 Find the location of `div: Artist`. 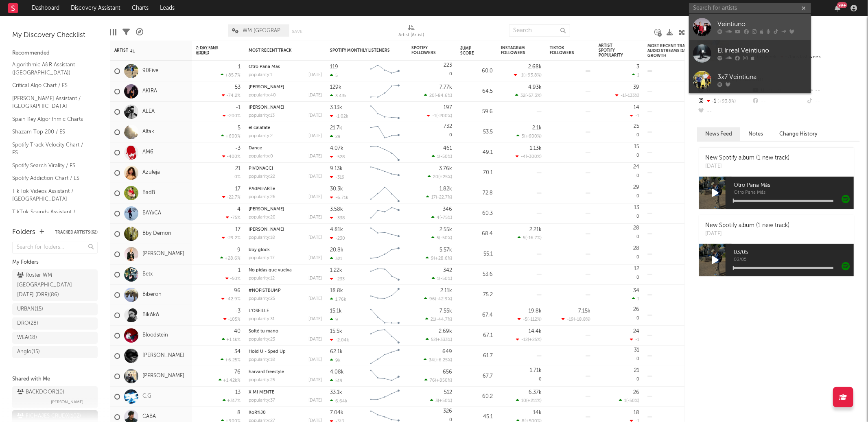

div: Artist is located at coordinates (145, 50).